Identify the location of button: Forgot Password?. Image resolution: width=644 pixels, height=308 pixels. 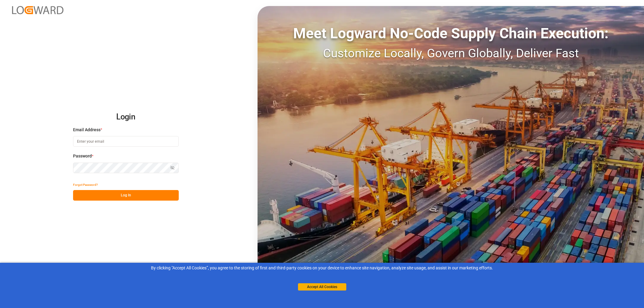
(85, 185).